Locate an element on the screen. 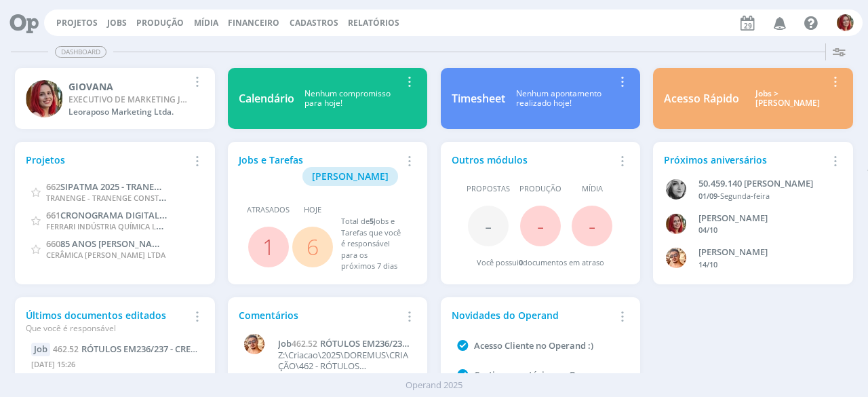 The height and width of the screenshot is (397, 868). span: Atrasados is located at coordinates (268, 210).